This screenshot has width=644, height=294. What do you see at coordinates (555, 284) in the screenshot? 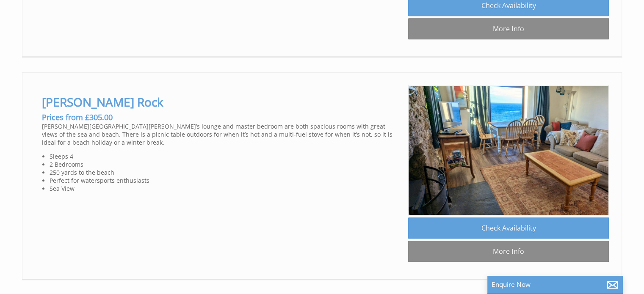
I see `p: Enquire Now` at bounding box center [555, 284].